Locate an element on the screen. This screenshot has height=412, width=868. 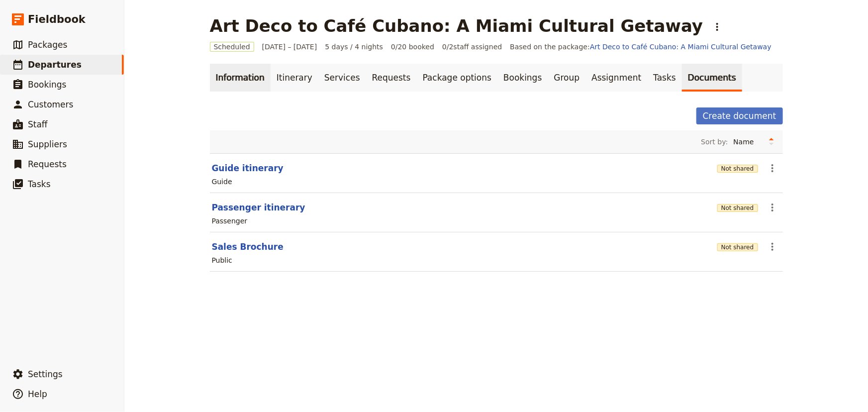
span: Sort by: is located at coordinates (714, 142).